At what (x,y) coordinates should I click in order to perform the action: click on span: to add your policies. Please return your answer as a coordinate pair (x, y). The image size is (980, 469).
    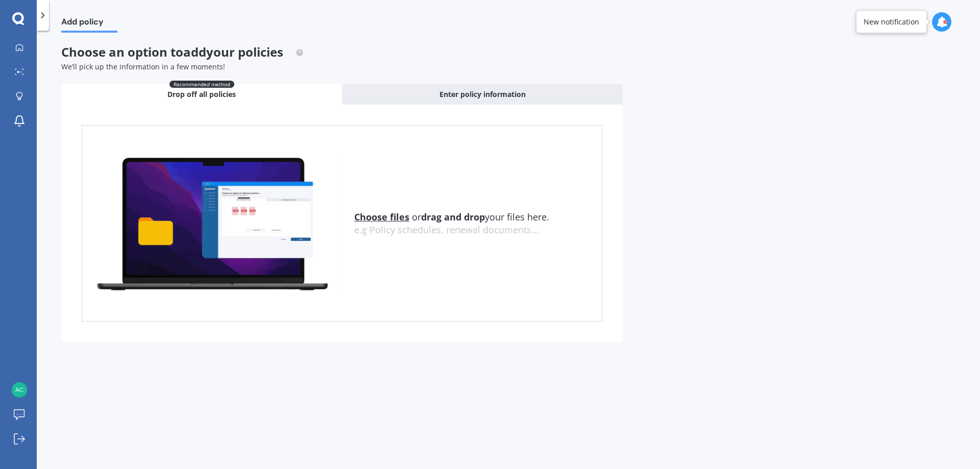
    Looking at the image, I should click on (227, 52).